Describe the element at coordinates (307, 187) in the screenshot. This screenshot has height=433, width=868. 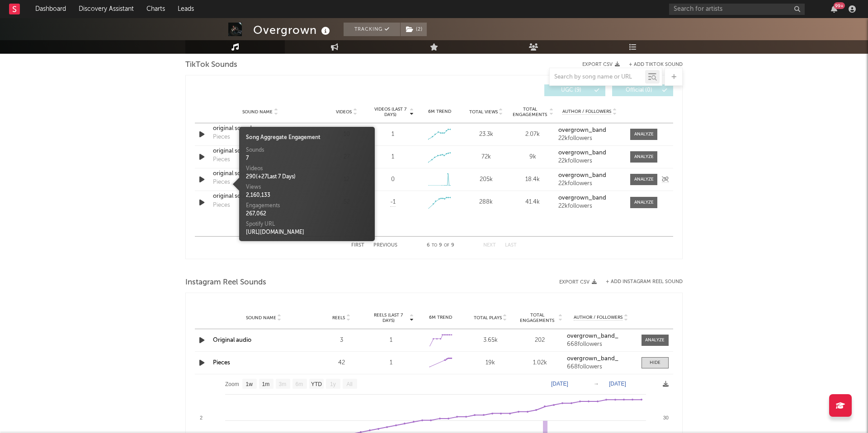
I see `div: Views` at that location.